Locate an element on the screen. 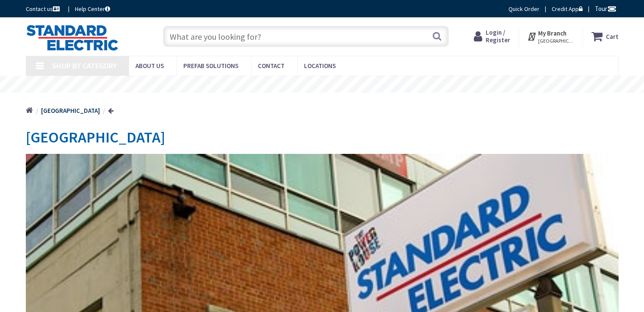  span: Locations is located at coordinates (320, 65).